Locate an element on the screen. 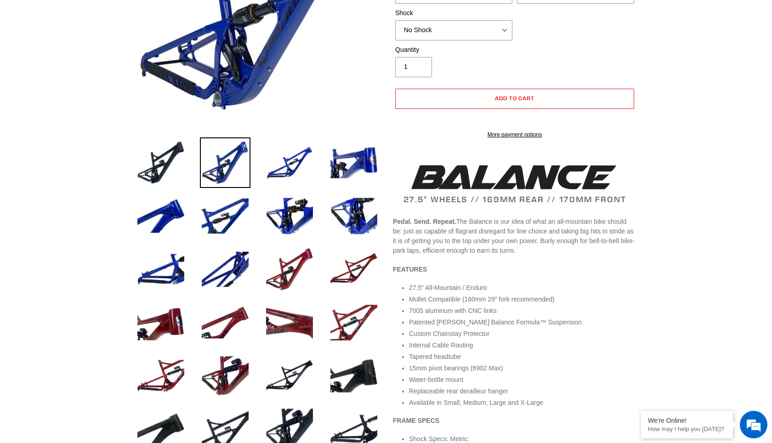 This screenshot has width=772, height=443. div: We're Online! is located at coordinates (687, 420).